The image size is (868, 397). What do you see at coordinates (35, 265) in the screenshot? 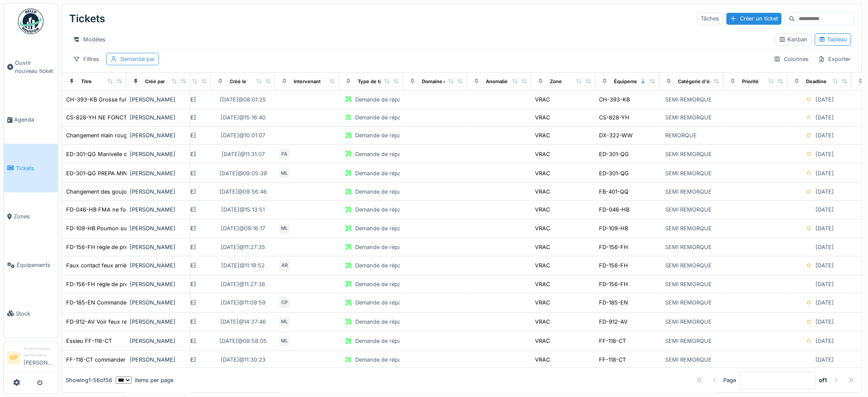
I see `span: Équipements` at bounding box center [35, 265].